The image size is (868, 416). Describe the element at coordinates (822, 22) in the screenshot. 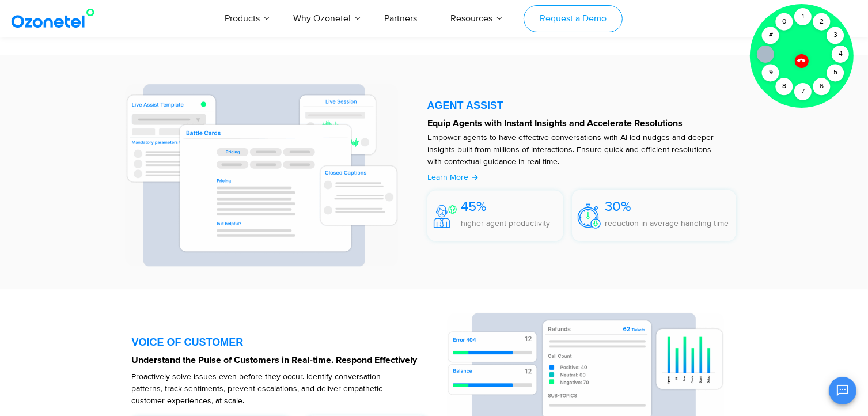

I see `div: 2` at that location.